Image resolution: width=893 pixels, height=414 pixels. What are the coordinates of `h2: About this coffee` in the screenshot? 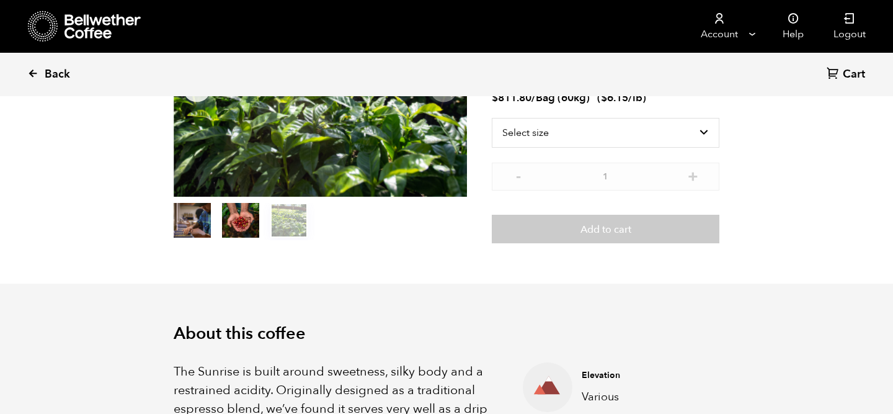 It's located at (447, 334).